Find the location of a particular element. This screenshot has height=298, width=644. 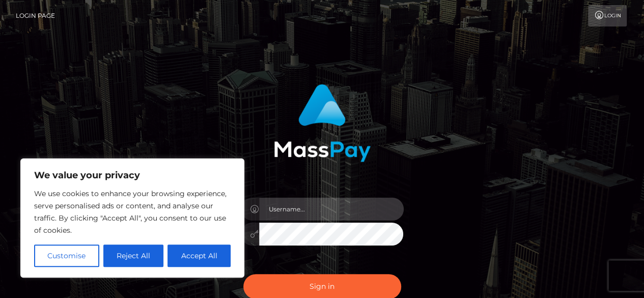

img: MassPay Login is located at coordinates (322, 123).